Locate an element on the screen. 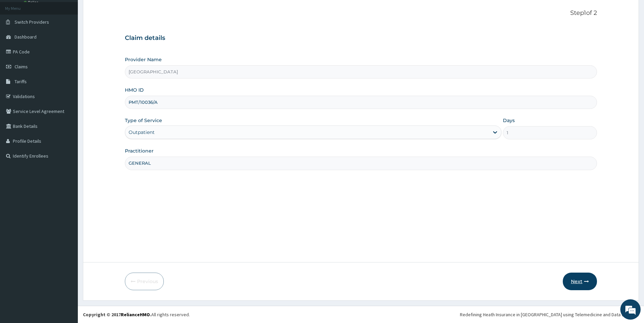  input: Enter Name is located at coordinates (361, 163).